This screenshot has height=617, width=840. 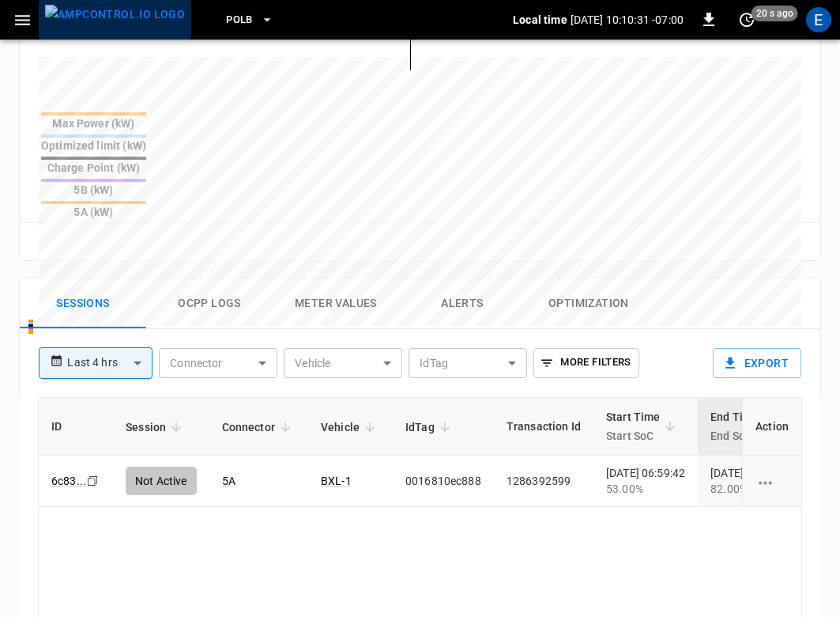 I want to click on p: Start SoC, so click(x=632, y=435).